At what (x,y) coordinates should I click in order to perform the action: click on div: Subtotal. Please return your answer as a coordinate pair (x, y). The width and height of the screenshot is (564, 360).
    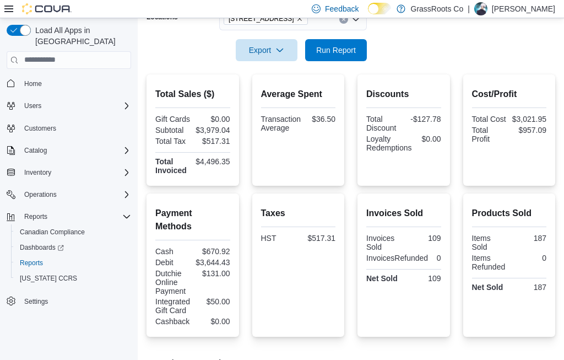
    Looking at the image, I should click on (173, 130).